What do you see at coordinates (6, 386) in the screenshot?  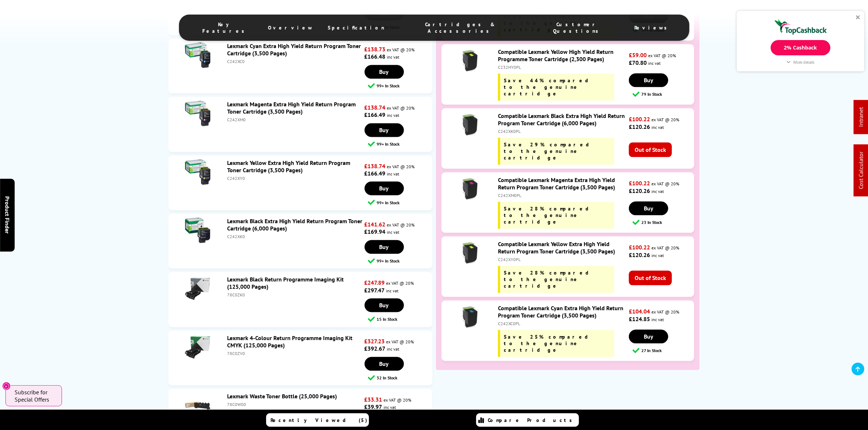 I see `button: Close` at bounding box center [6, 386].